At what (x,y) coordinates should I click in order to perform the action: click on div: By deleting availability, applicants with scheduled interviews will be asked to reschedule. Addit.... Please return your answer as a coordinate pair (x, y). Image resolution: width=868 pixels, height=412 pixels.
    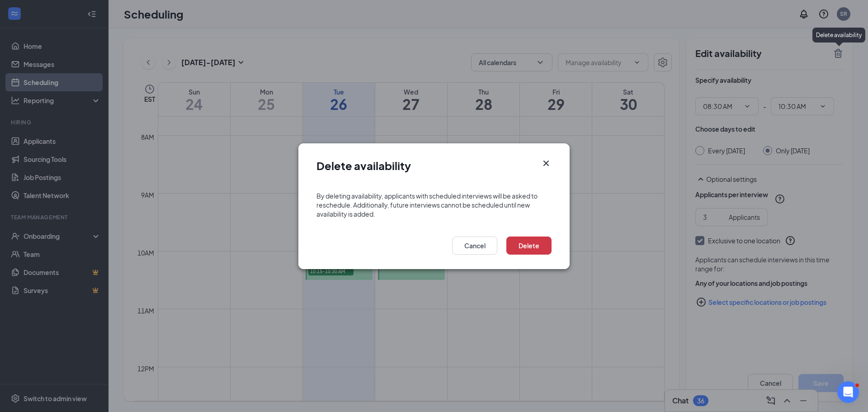
    Looking at the image, I should click on (434, 205).